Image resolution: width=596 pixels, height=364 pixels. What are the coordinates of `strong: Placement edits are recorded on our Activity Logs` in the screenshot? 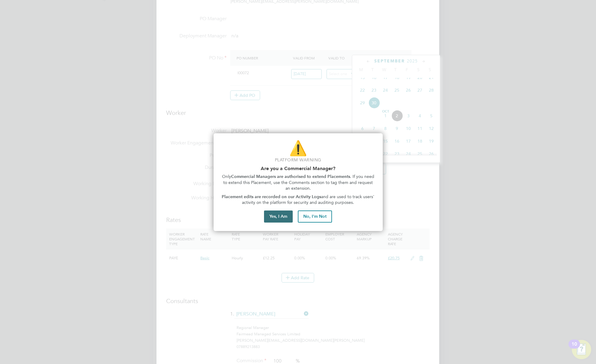 It's located at (271, 197).